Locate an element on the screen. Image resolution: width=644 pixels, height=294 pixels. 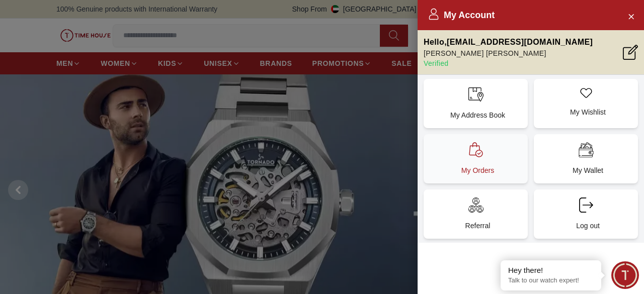
p: Log out is located at coordinates (588, 226).